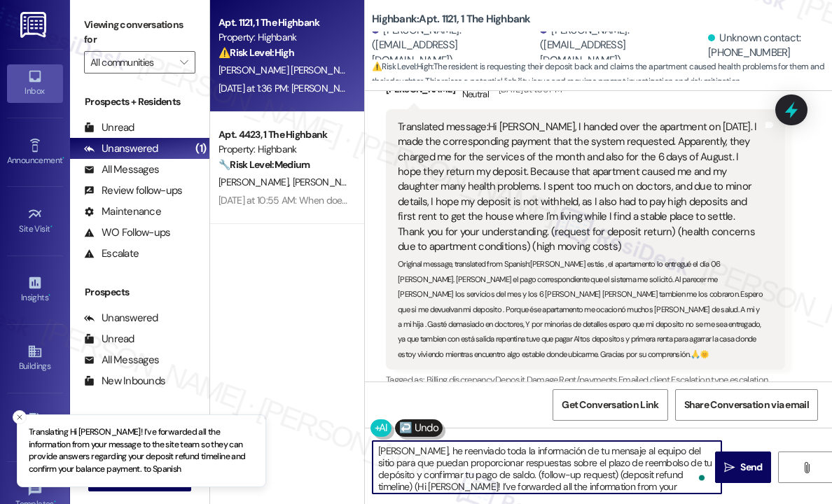 The height and width of the screenshot is (504, 832). What do you see at coordinates (125, 381) in the screenshot?
I see `div: New Inbounds` at bounding box center [125, 381].